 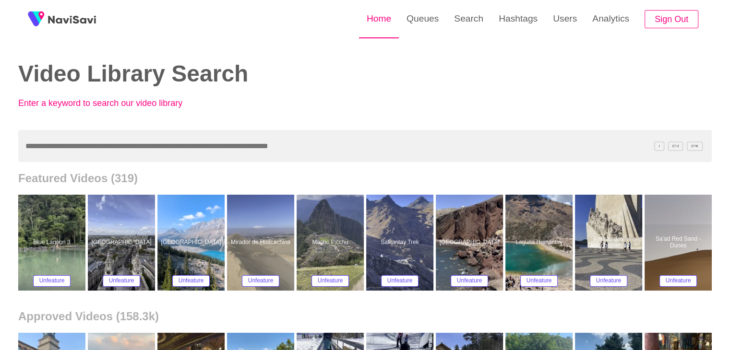 I want to click on p: Enter a keyword to search our video library, so click(x=124, y=103).